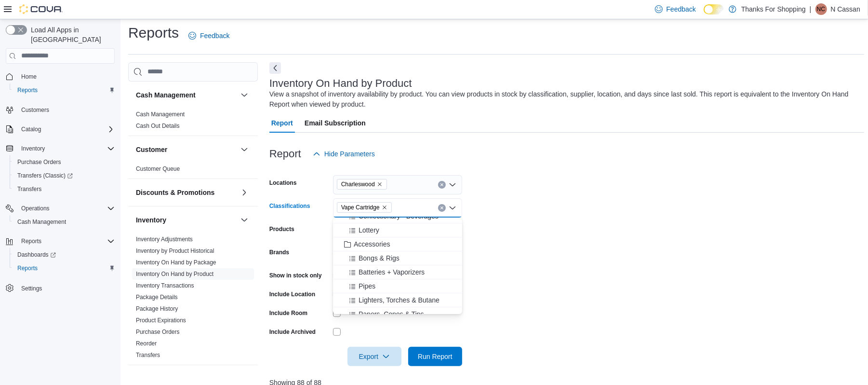 The height and width of the screenshot is (385, 868). What do you see at coordinates (367, 286) in the screenshot?
I see `span: Pipes` at bounding box center [367, 286].